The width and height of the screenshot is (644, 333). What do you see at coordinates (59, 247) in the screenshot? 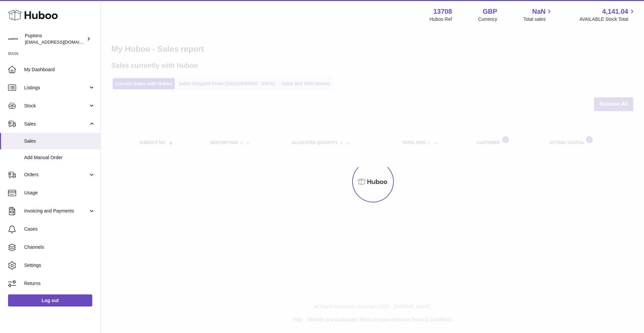
I see `span: Channels` at bounding box center [59, 247].